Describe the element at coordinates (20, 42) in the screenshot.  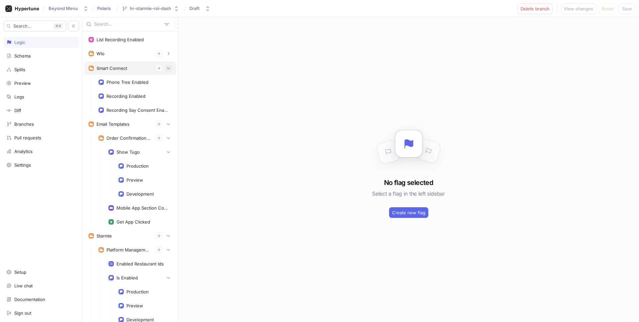
I see `div: Logic` at that location.